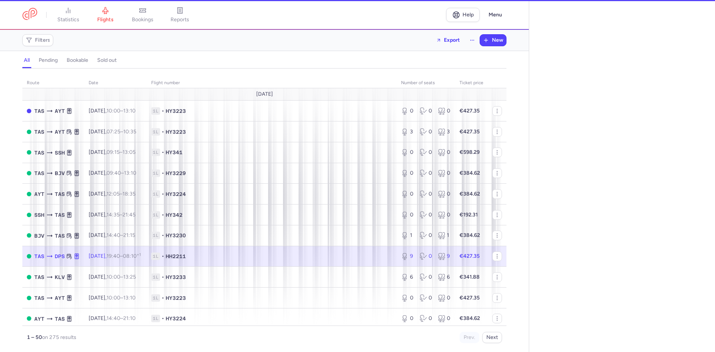  What do you see at coordinates (129, 215) in the screenshot?
I see `time: 21:45` at bounding box center [129, 215].